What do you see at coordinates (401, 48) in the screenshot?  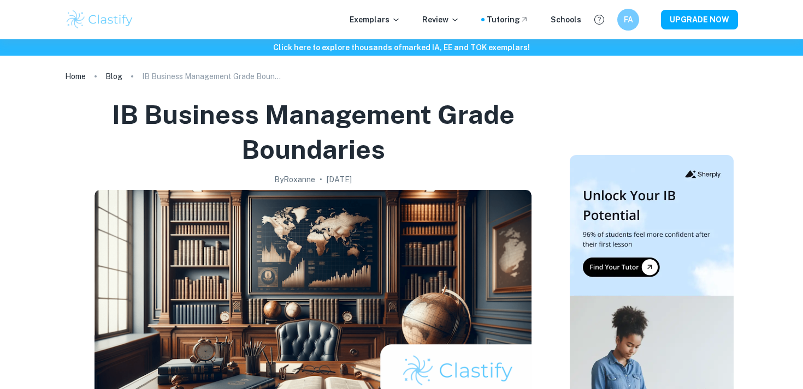 I see `h6: Click here to explore thousands of marked IA, EE and TOK exemplars !` at bounding box center [401, 48].